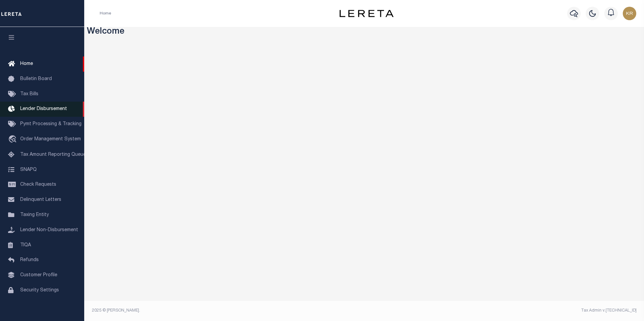  I want to click on i: travel_explore, so click(14, 140).